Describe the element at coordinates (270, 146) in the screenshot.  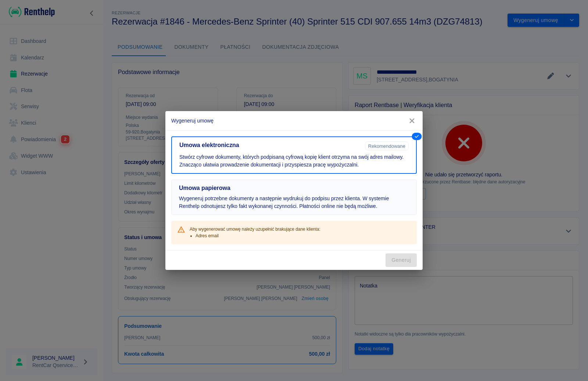
I see `h5: Umowa elektroniczna` at that location.